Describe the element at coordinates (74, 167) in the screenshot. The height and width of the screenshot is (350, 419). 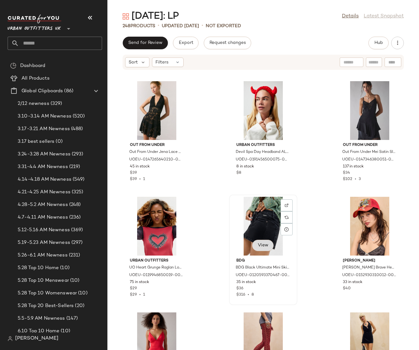
I see `span: (219)` at that location.